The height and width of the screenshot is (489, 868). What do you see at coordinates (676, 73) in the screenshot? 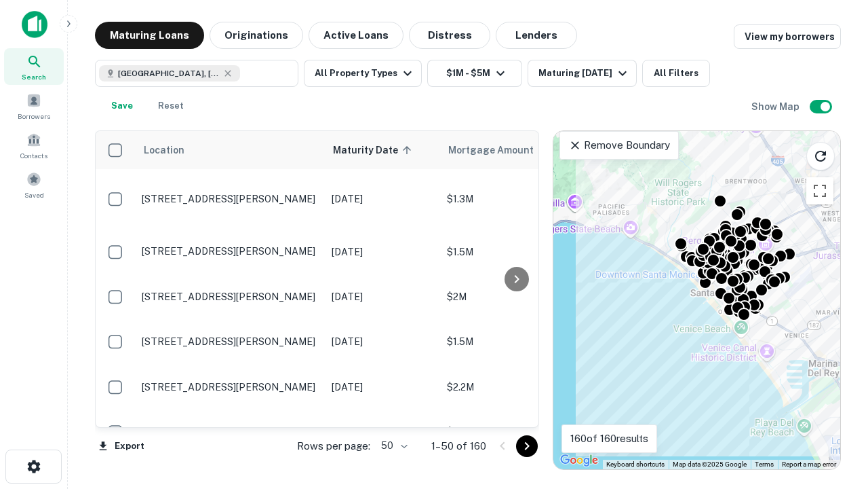
I see `button: All Filters` at bounding box center [676, 73].